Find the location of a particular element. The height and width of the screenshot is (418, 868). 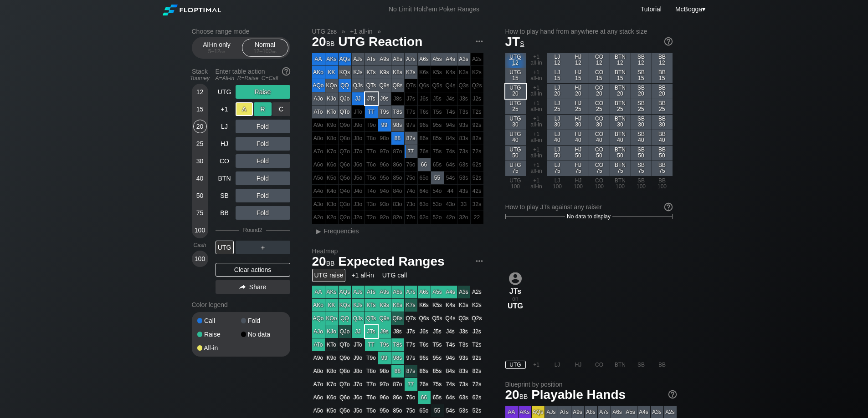

div: BB 50 is located at coordinates (662, 153).